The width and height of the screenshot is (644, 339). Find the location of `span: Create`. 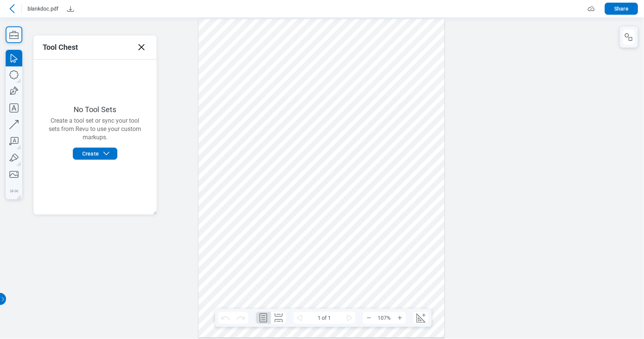

span: Create is located at coordinates (90, 154).